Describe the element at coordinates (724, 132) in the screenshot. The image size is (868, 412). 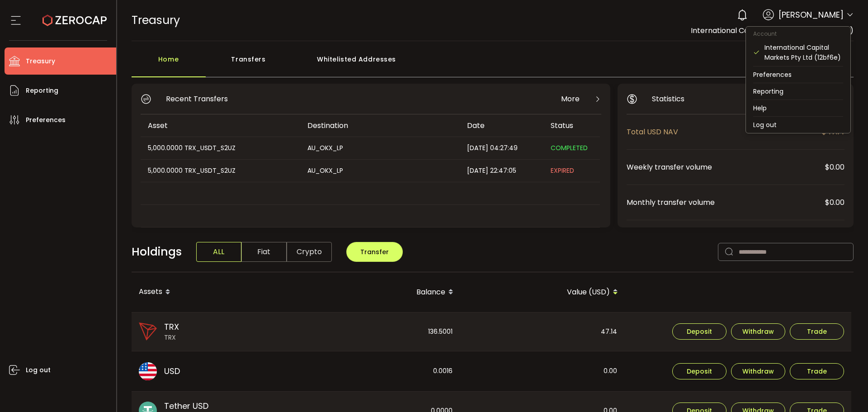
I see `span: Total USD NAV` at that location.